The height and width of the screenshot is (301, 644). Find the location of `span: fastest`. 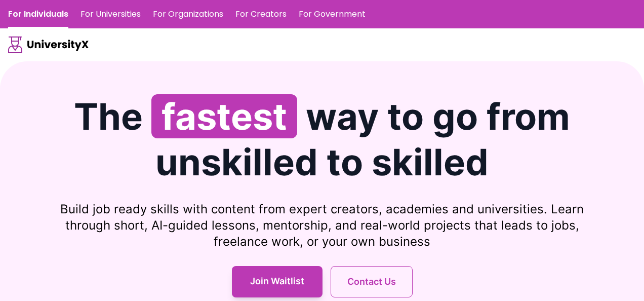

span: fastest is located at coordinates (224, 116).